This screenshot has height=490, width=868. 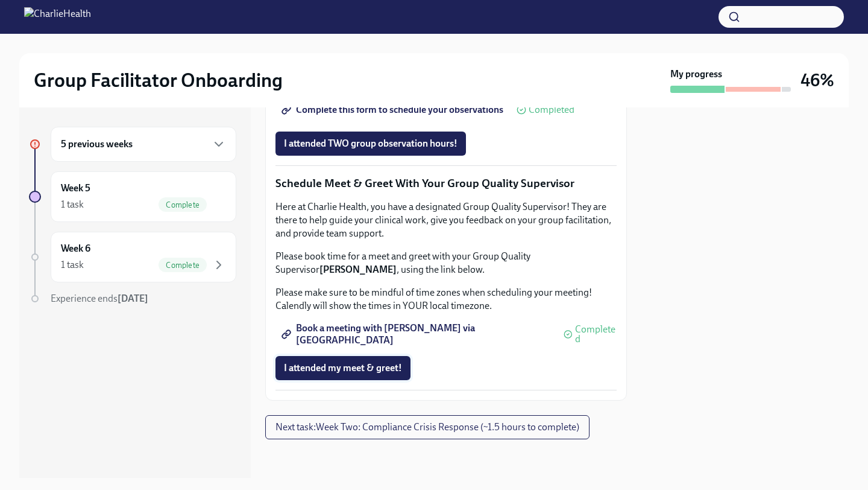 I want to click on h6: 5 previous weeks, so click(x=97, y=144).